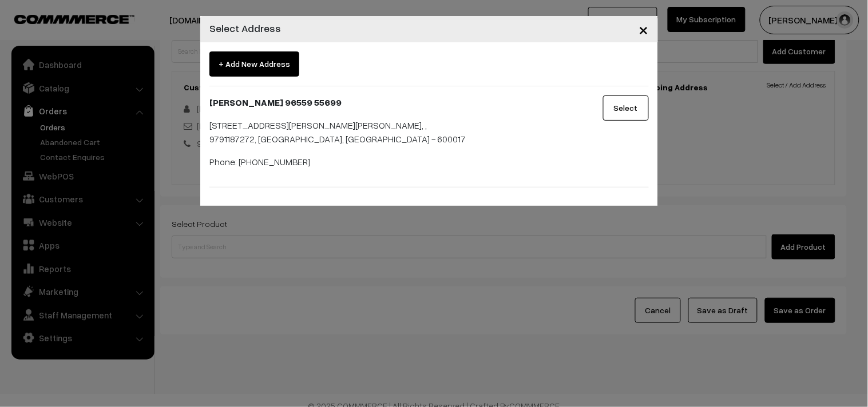 Image resolution: width=868 pixels, height=407 pixels. Describe the element at coordinates (626, 108) in the screenshot. I see `button: Select` at that location.